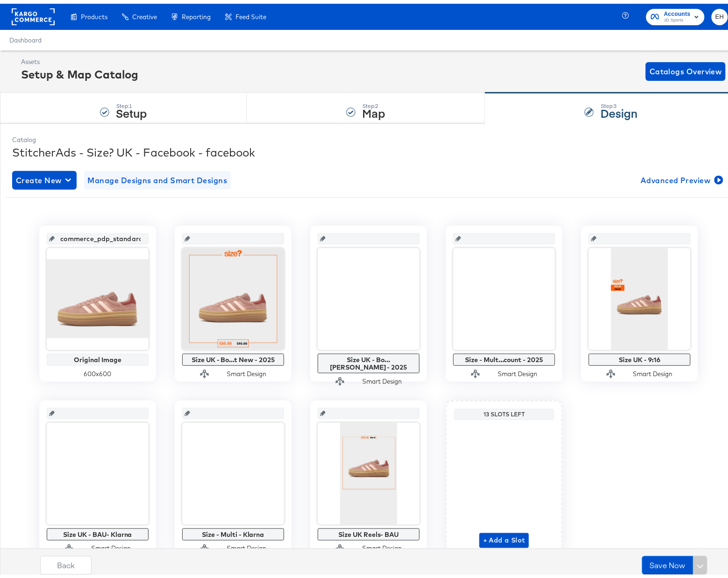 Image resolution: width=728 pixels, height=578 pixels. Describe the element at coordinates (157, 177) in the screenshot. I see `span: Manage Designs and Smart Designs` at that location.